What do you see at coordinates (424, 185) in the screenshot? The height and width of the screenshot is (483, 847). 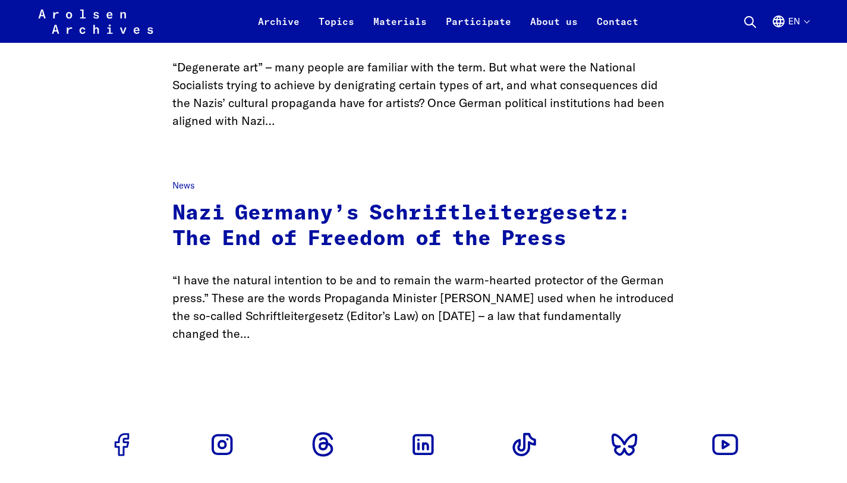 I see `p: News` at bounding box center [424, 185].